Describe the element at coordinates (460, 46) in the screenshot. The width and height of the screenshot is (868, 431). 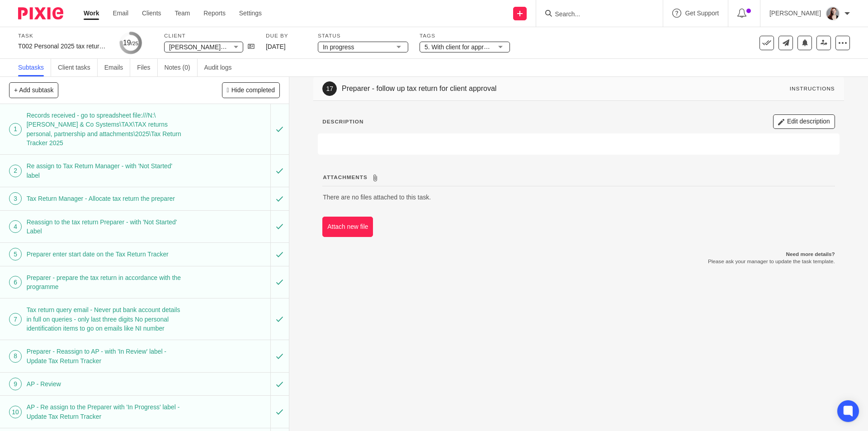
I see `span: 5. With client for approval` at that location.